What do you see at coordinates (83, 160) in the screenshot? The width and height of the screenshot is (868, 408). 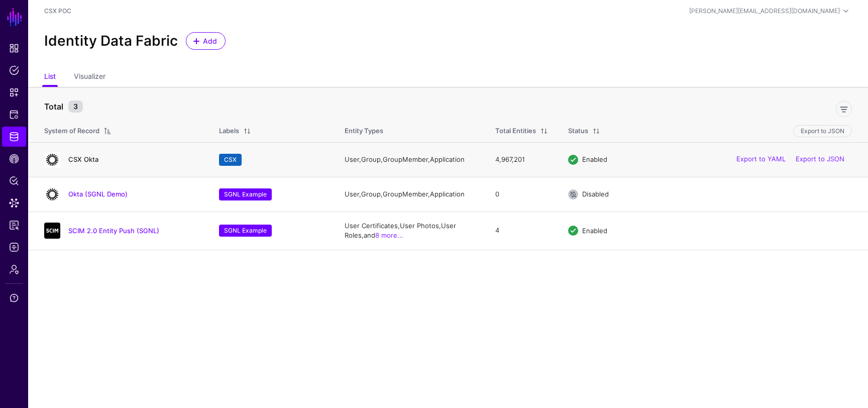 I see `a: CSX Okta` at bounding box center [83, 160].